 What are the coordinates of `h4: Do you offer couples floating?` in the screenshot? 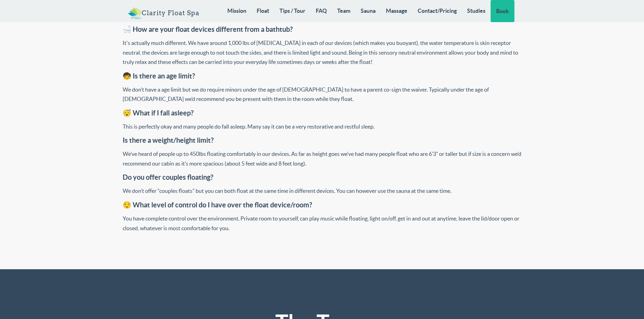 It's located at (322, 177).